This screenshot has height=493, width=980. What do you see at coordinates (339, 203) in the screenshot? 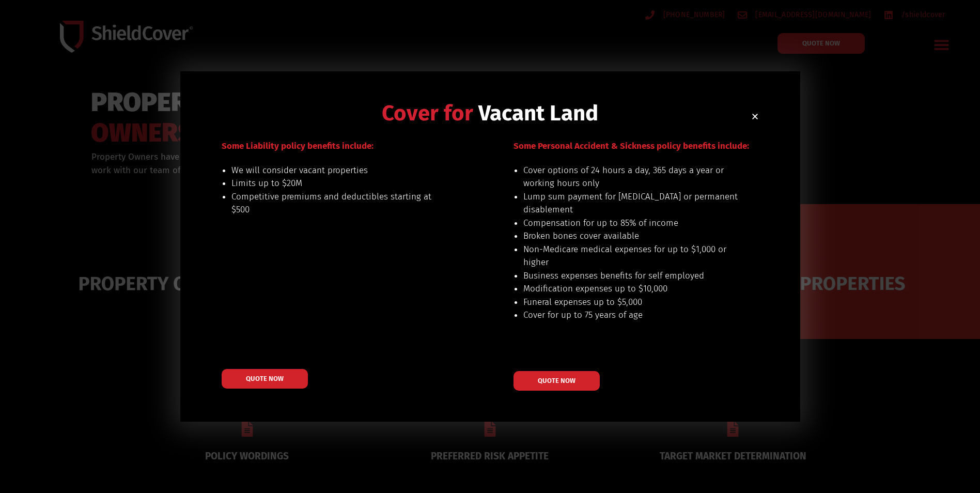
I see `li: Competitive premiums and deductibles starting at $500` at bounding box center [339, 203].